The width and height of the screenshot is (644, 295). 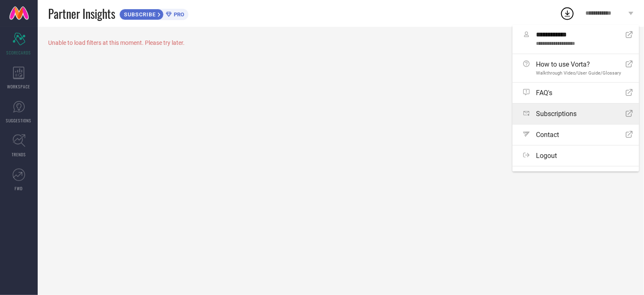 I want to click on span: SUBSCRIBE, so click(x=139, y=14).